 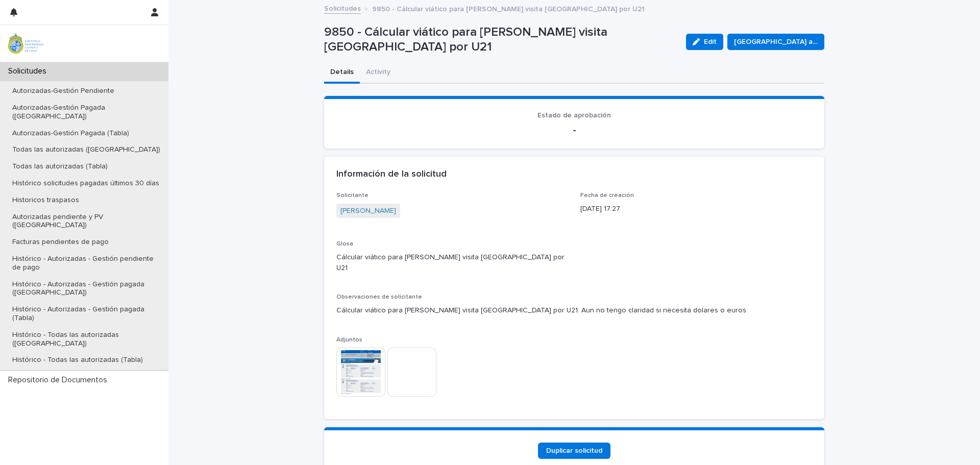 What do you see at coordinates (342, 73) in the screenshot?
I see `button: Details` at bounding box center [342, 73].